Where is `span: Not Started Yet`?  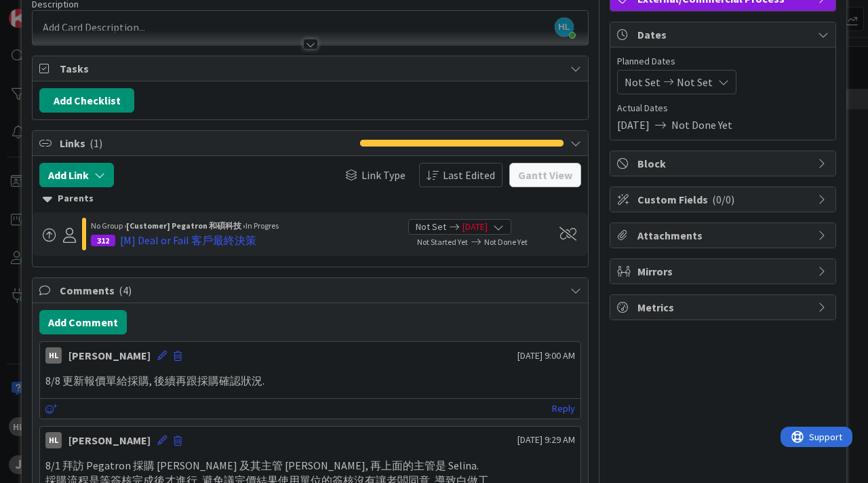
span: Not Started Yet is located at coordinates (442, 242).